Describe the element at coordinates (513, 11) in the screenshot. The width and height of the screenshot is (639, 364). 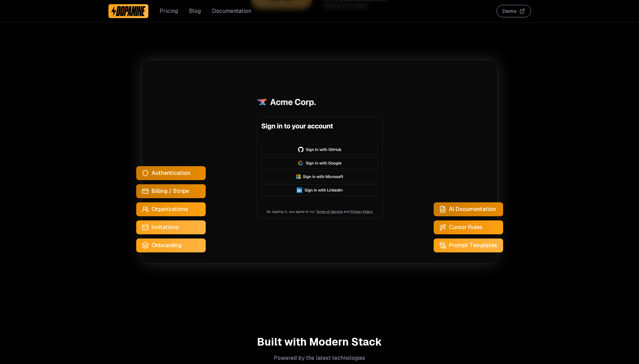
I see `a: Demo` at that location.